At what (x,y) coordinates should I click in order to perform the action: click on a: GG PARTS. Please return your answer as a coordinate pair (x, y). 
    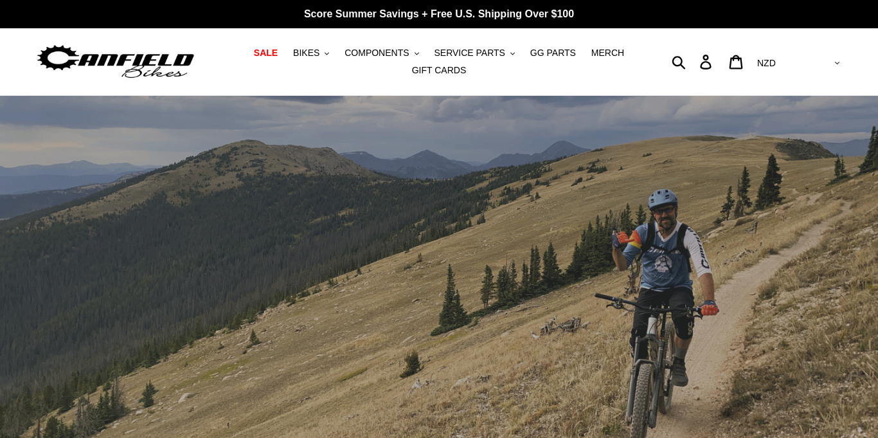
    Looking at the image, I should click on (553, 53).